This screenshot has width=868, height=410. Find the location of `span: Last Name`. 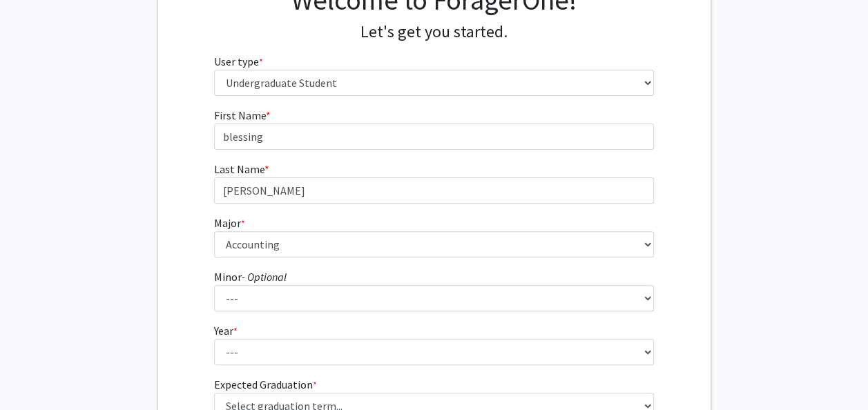

span: Last Name is located at coordinates (239, 169).